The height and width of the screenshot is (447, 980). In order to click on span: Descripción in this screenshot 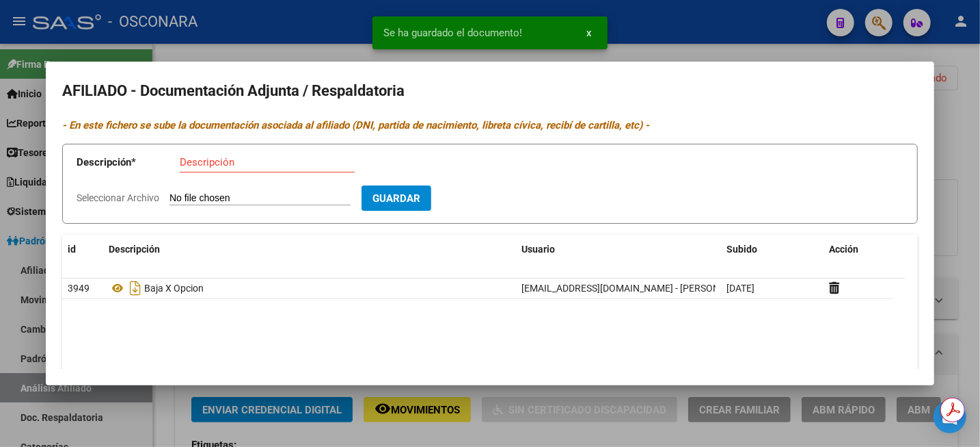, I will do `click(134, 249)`.